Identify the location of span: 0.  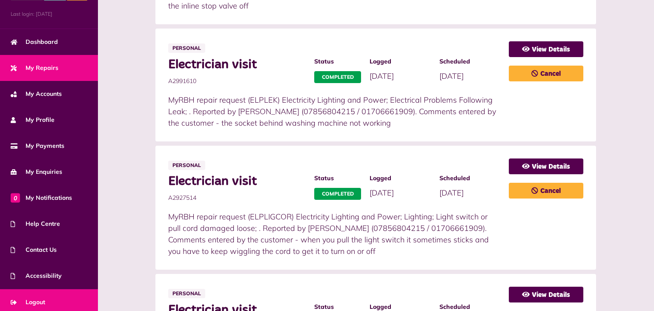
(15, 197).